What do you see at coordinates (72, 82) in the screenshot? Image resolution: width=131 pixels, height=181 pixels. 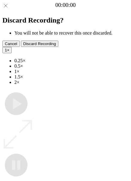 I see `li: 2×` at bounding box center [72, 82].